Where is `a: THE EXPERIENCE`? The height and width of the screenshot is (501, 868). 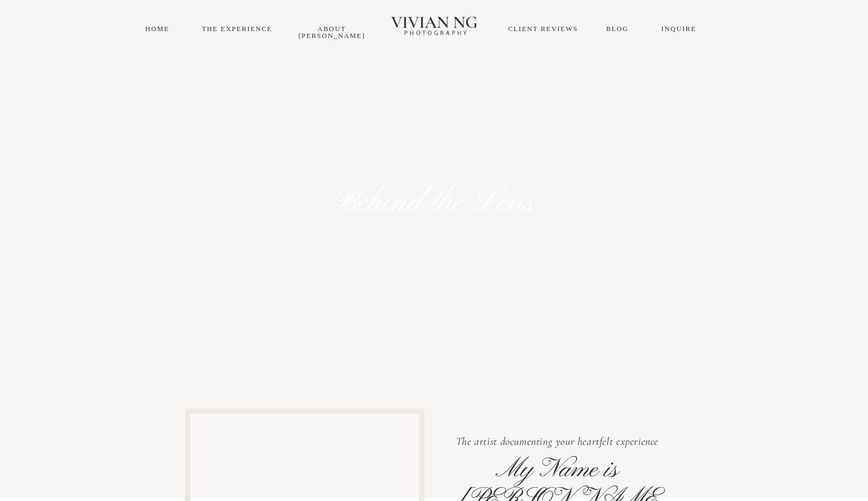 a: THE EXPERIENCE is located at coordinates (238, 29).